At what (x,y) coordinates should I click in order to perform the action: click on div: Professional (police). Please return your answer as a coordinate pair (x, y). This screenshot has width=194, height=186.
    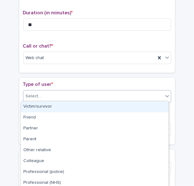
    Looking at the image, I should click on (94, 172).